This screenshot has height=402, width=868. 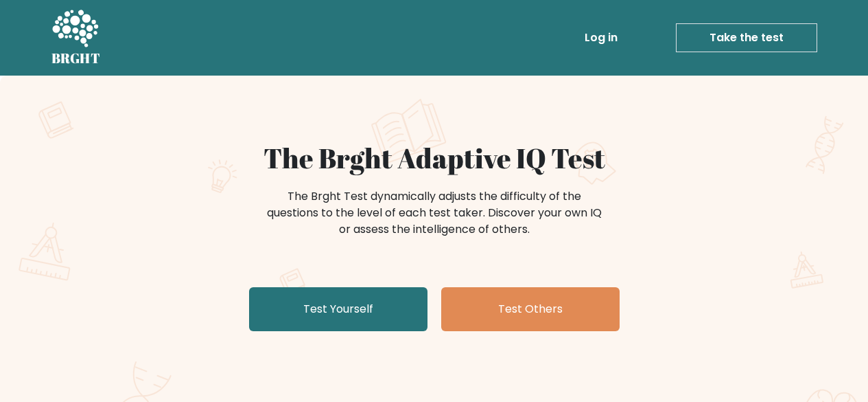 I want to click on div: The Brght Test dynamically adjusts the difficulty of the questions to the level of each test take..., so click(x=434, y=213).